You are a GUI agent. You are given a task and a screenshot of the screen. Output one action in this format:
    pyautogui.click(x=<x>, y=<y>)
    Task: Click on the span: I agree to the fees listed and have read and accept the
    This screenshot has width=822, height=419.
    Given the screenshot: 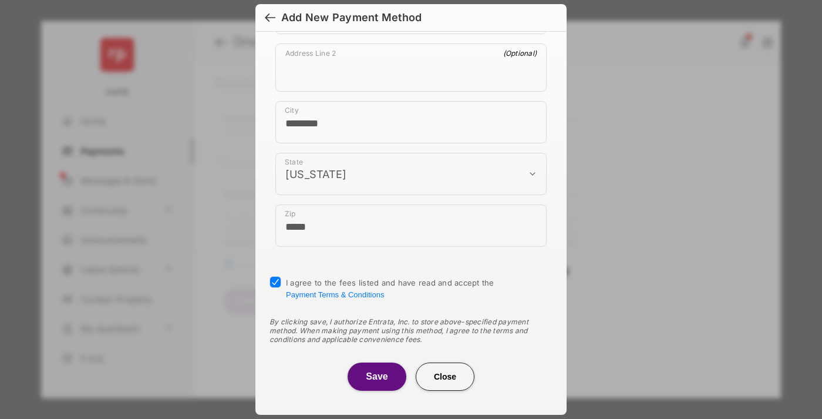 What is the action you would take?
    pyautogui.click(x=390, y=288)
    